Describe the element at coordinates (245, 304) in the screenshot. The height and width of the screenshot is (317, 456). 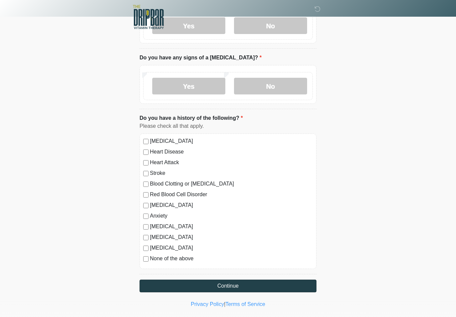
I see `a: Terms of Service` at that location.